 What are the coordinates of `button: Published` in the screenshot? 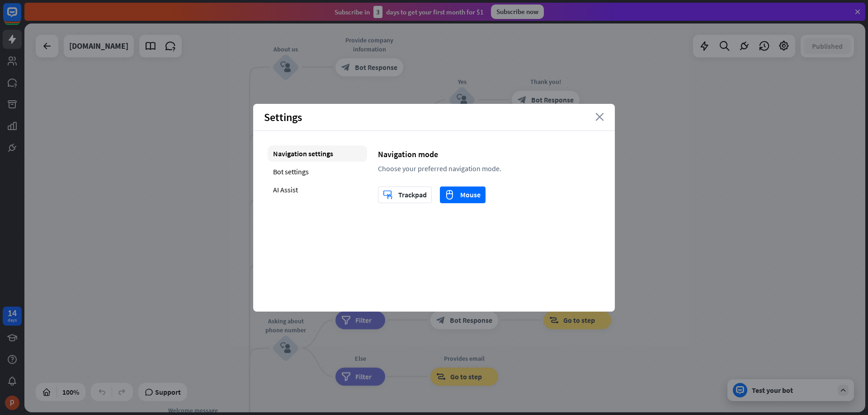 It's located at (827, 46).